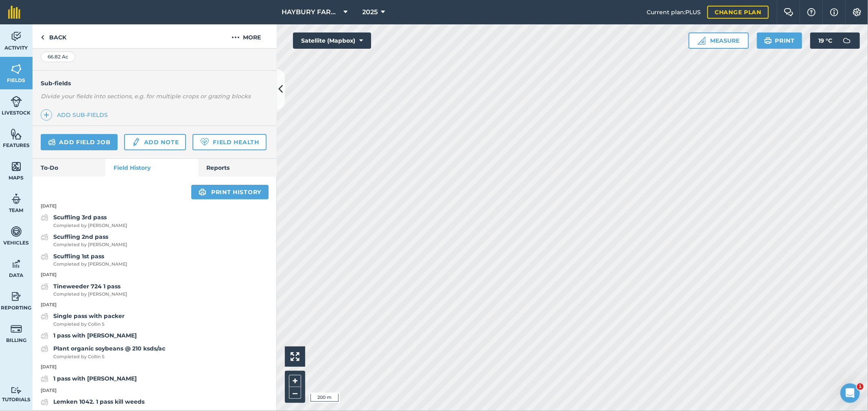 The image size is (868, 411). What do you see at coordinates (247, 36) in the screenshot?
I see `button: More` at bounding box center [247, 36].